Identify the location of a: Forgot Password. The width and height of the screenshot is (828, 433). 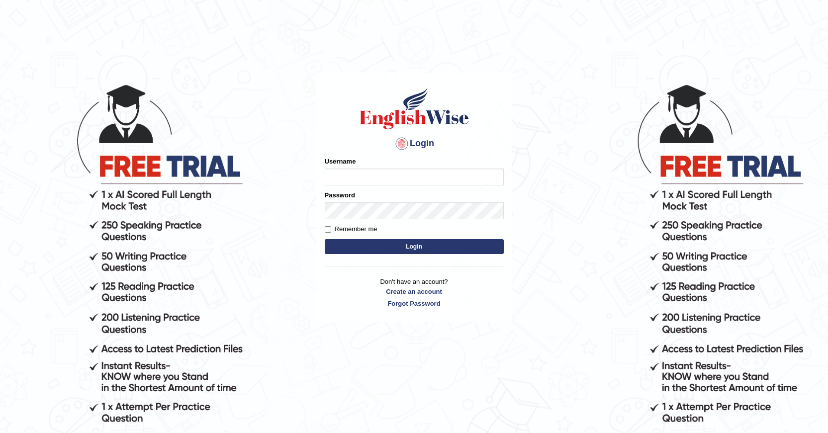
(414, 303).